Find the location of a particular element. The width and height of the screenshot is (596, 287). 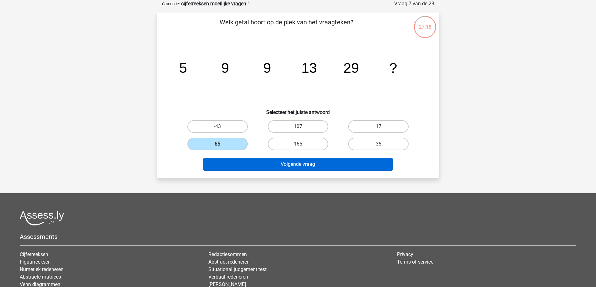

label: 65 is located at coordinates (217, 144).